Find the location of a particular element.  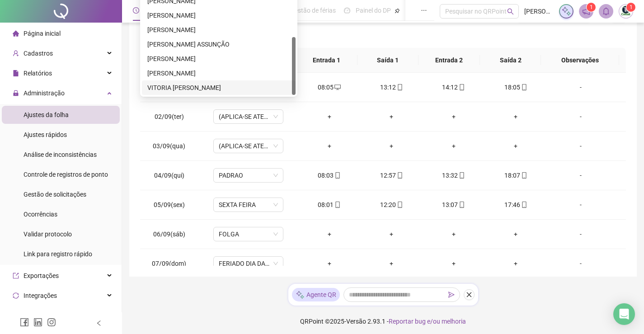

span: Reportar bug e/ou melhoria is located at coordinates (427, 321).